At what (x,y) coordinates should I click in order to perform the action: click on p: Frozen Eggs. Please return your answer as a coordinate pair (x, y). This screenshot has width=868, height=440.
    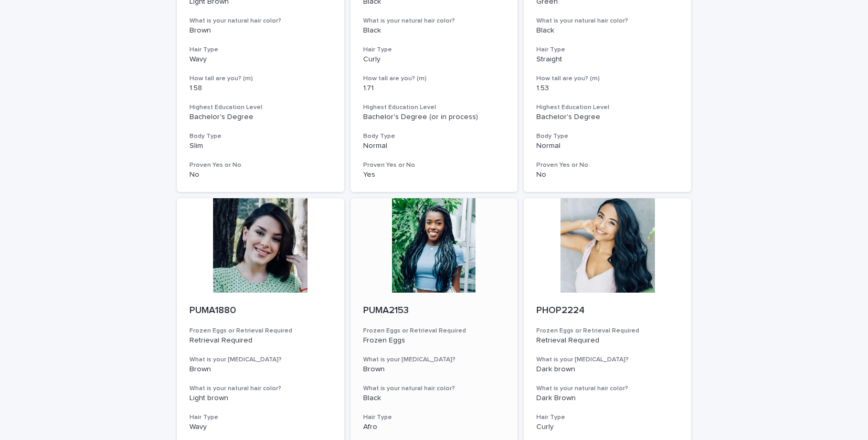
    Looking at the image, I should click on (434, 340).